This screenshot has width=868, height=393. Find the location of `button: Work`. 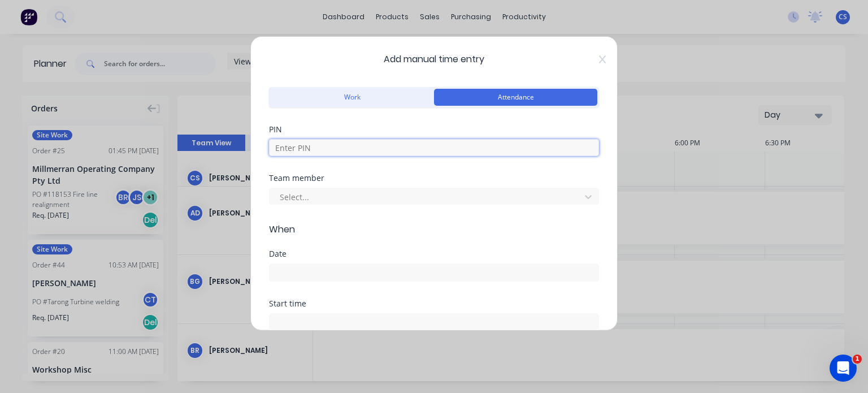

button: Work is located at coordinates (352, 97).